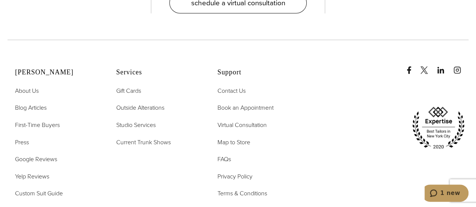 This screenshot has width=476, height=207. I want to click on span: Current Trunk Shows, so click(143, 142).